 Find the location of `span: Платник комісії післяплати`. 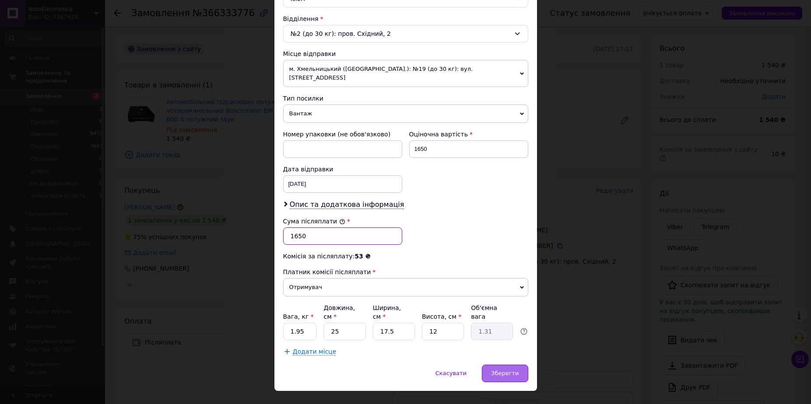

span: Платник комісії післяплати is located at coordinates (327, 272).